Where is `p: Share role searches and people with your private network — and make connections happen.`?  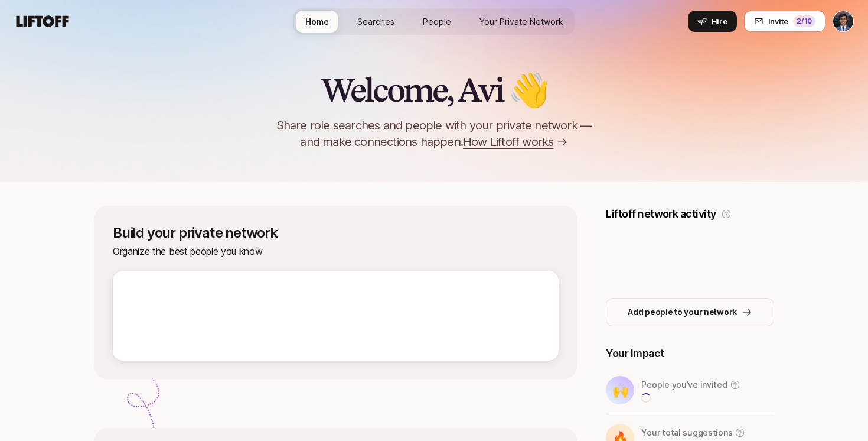 p: Share role searches and people with your private network — and make connections happen. is located at coordinates (434, 134).